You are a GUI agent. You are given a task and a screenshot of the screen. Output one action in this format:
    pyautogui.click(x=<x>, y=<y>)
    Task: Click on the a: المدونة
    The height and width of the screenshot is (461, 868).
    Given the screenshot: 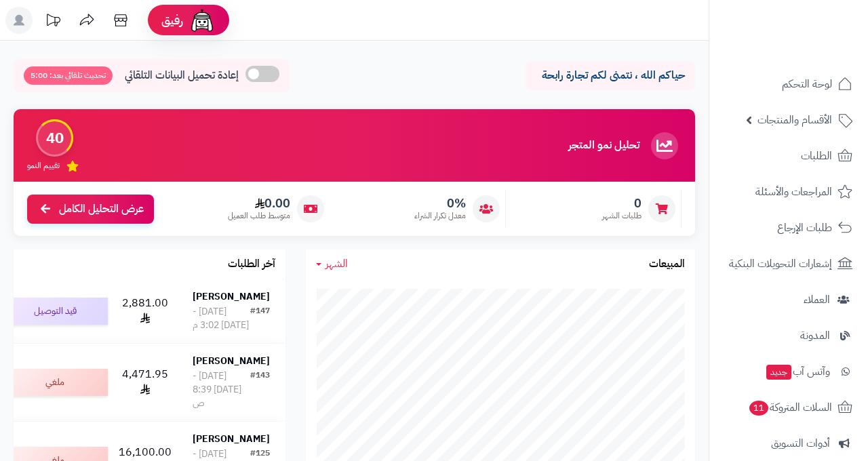 What is the action you would take?
    pyautogui.click(x=789, y=336)
    